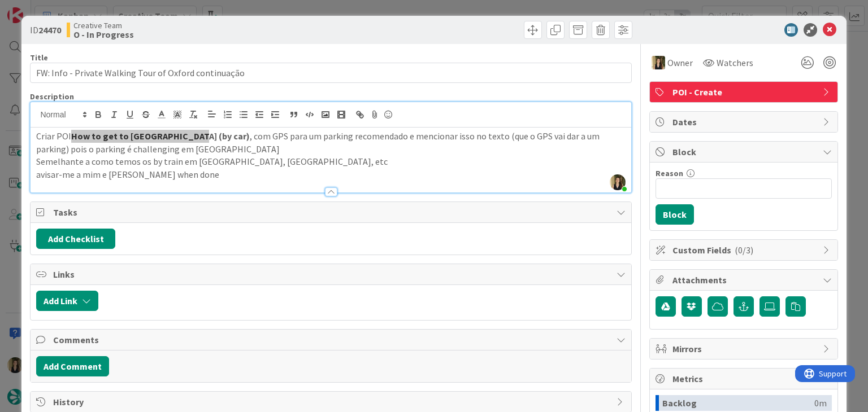 The height and width of the screenshot is (412, 868). What do you see at coordinates (331, 142) in the screenshot?
I see `p: Criar POI , com GPS para um parking recomendado e mencionar isso no texto (que o GPS vai dar a um...` at bounding box center [331, 142].